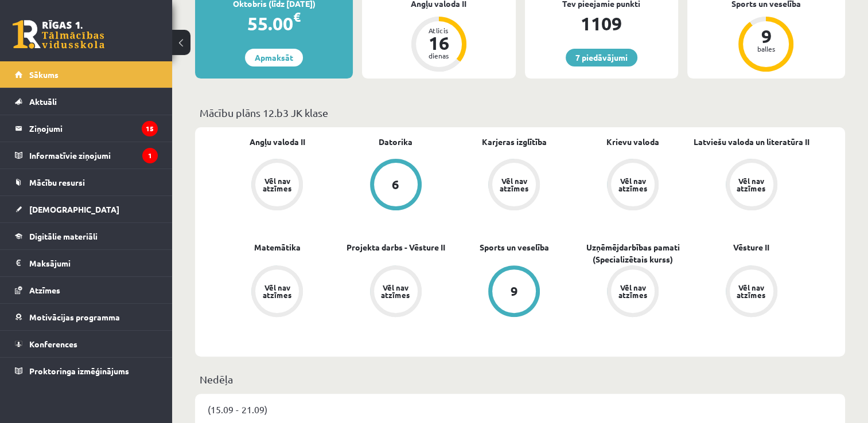 The image size is (868, 423). What do you see at coordinates (751, 247) in the screenshot?
I see `a: Vēsture II` at bounding box center [751, 247].